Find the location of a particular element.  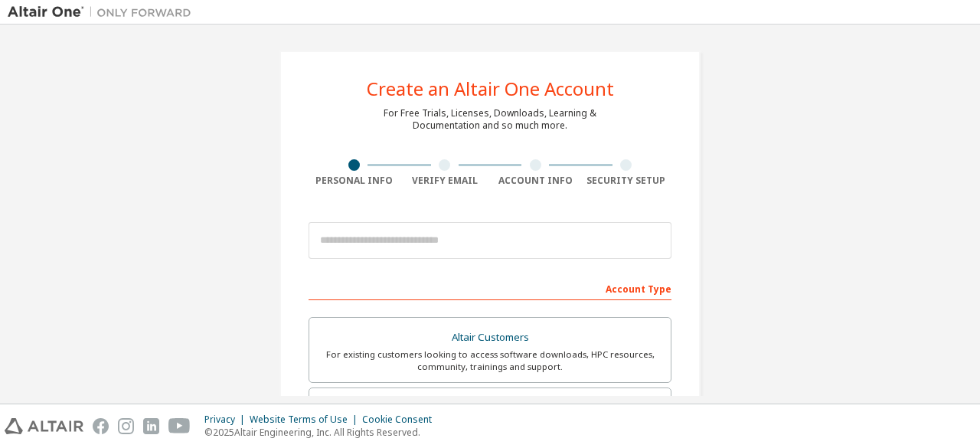

p: © 2025 Altair Engineering, Inc. All Rights Reserved. is located at coordinates (322, 432).